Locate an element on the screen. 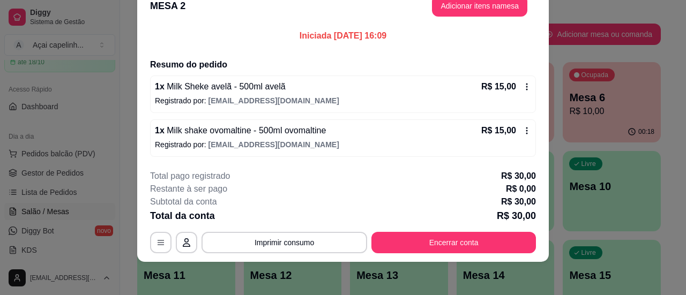 This screenshot has width=686, height=295. button: Encerrar conta is located at coordinates (453, 243).